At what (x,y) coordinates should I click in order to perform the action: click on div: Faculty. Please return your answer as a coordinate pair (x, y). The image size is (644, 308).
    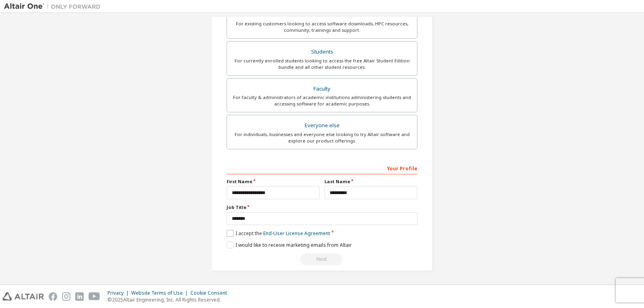
    Looking at the image, I should click on (322, 89).